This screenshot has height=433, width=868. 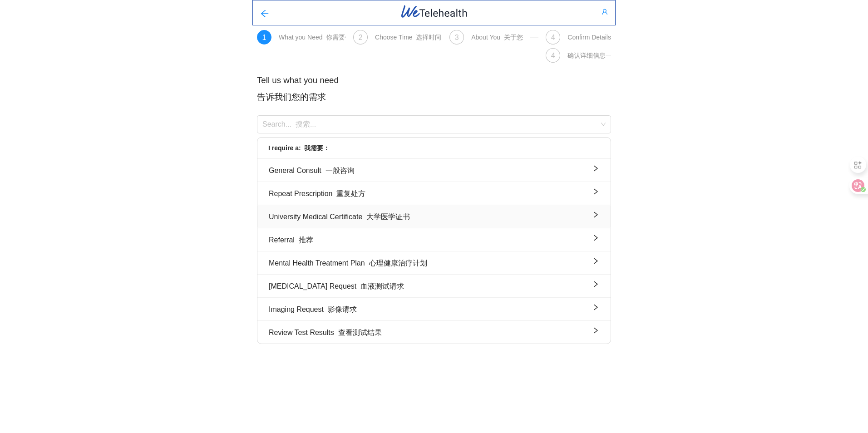 I want to click on div: What you Need, so click(x=318, y=37).